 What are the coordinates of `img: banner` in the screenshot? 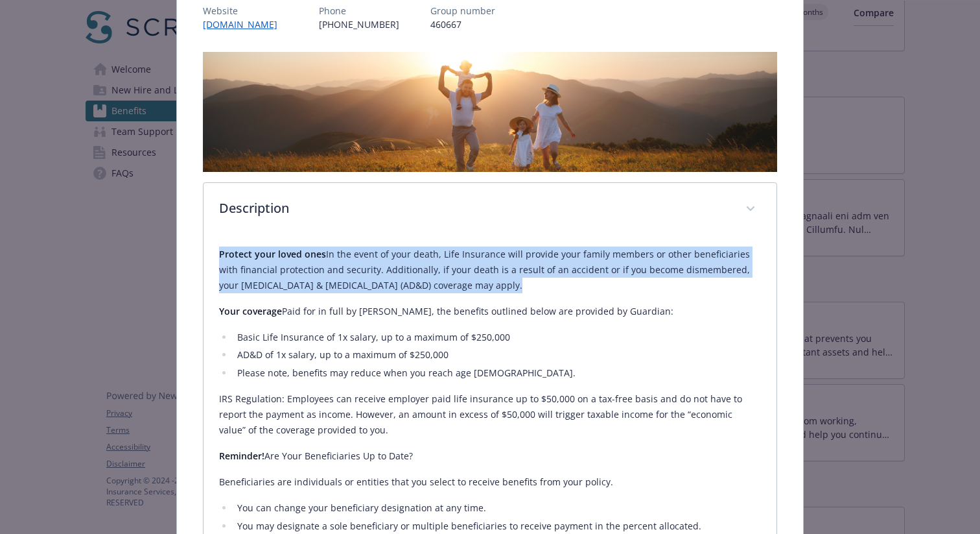 It's located at (490, 112).